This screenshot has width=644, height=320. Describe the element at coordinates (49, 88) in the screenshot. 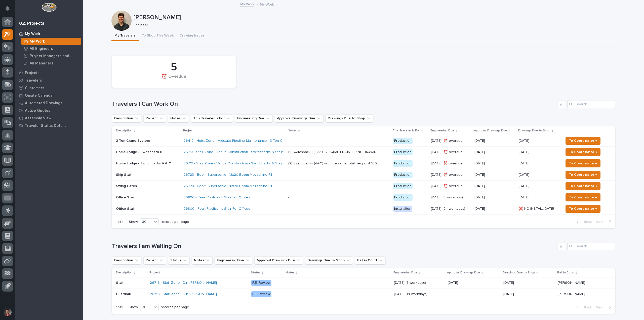

I see `a: Customers` at that location.